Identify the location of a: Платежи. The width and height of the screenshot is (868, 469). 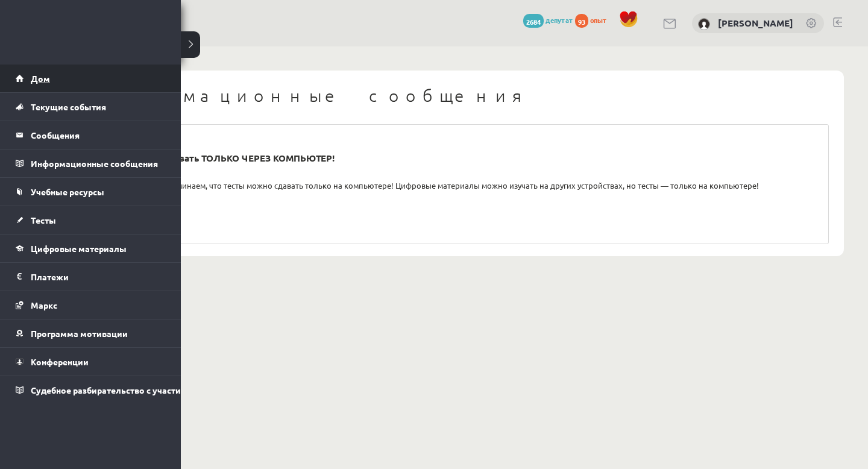
(90, 277).